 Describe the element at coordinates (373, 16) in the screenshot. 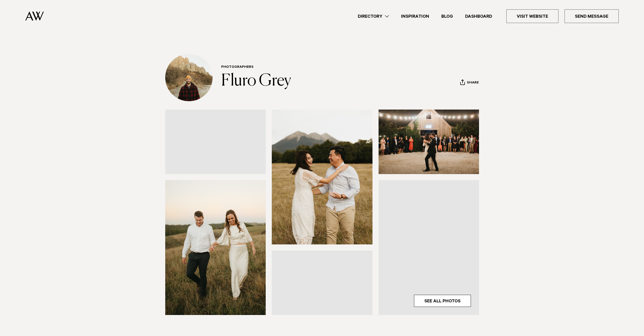

I see `a: Directory` at that location.